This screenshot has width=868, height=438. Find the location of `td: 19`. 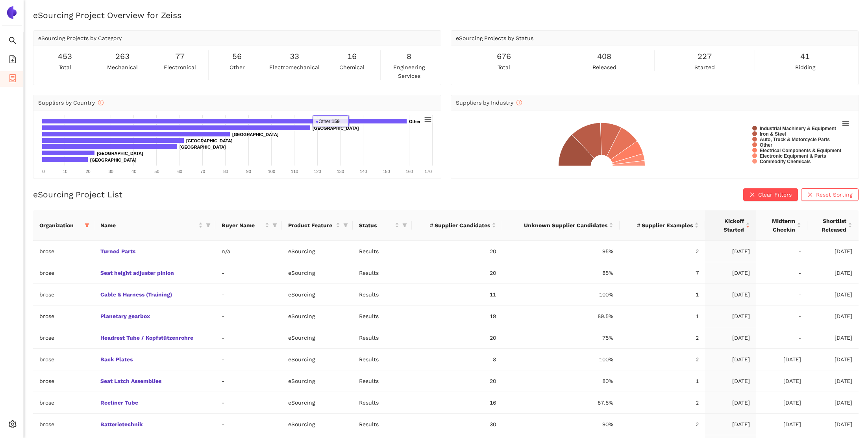

td: 19 is located at coordinates (457, 316).